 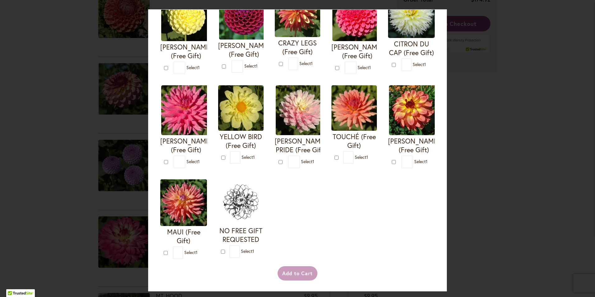 I want to click on h4: NO FREE GIFT REQUESTED, so click(x=241, y=235).